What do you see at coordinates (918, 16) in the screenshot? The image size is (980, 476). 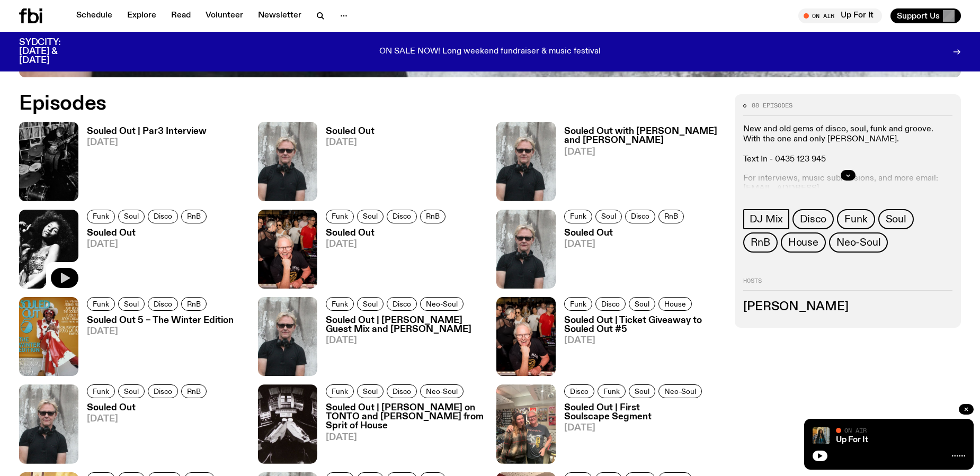 I see `span: Support Us` at bounding box center [918, 16].